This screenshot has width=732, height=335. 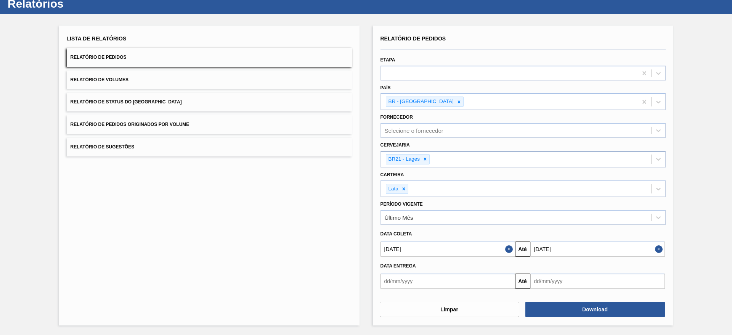 What do you see at coordinates (96, 38) in the screenshot?
I see `span: Lista de Relatórios` at bounding box center [96, 38].